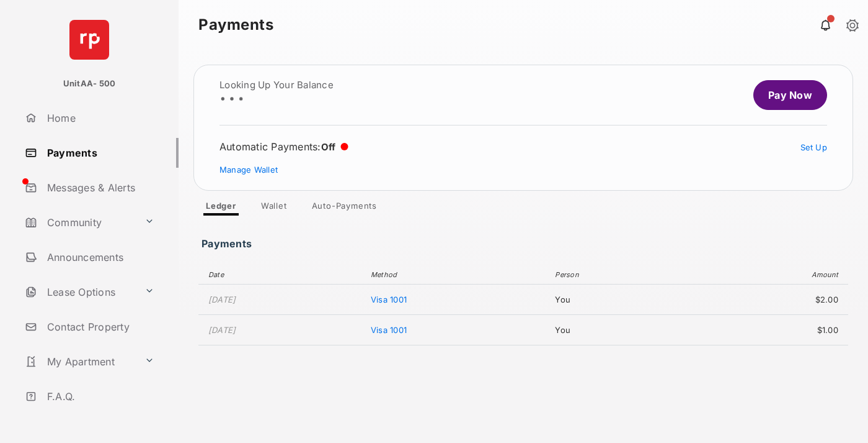 This screenshot has width=868, height=443. I want to click on th: Amount, so click(766, 275).